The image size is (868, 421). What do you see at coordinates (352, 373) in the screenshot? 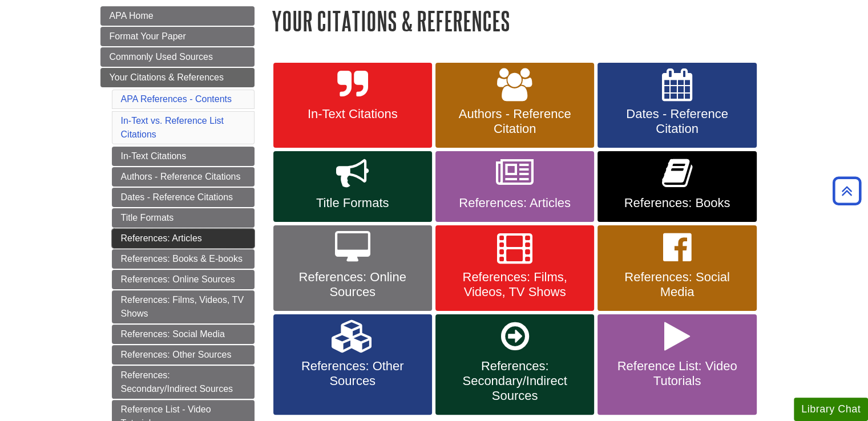
I see `span: References: Other Sources` at bounding box center [352, 373].